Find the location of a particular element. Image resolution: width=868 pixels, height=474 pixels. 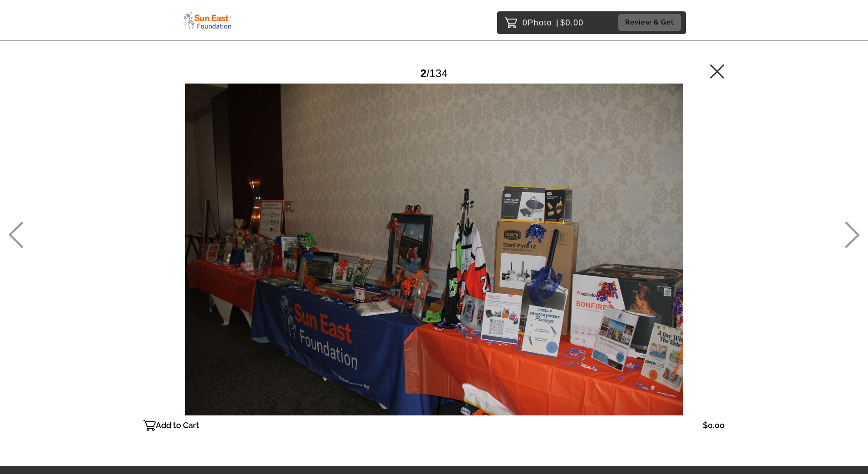

p: Add to Cart is located at coordinates (177, 425).